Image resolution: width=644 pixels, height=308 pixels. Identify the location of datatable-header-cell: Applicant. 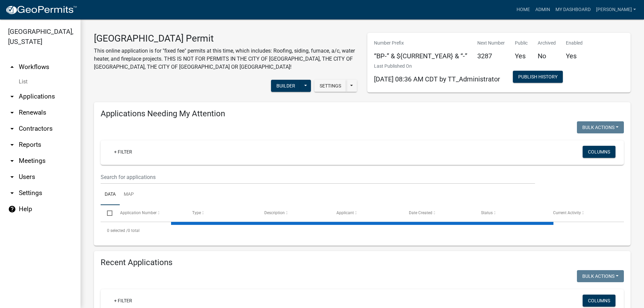
(366, 213).